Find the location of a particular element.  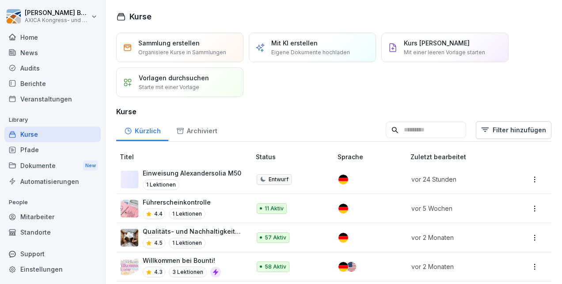

p: Führerscheinkontrolle is located at coordinates (177, 202).